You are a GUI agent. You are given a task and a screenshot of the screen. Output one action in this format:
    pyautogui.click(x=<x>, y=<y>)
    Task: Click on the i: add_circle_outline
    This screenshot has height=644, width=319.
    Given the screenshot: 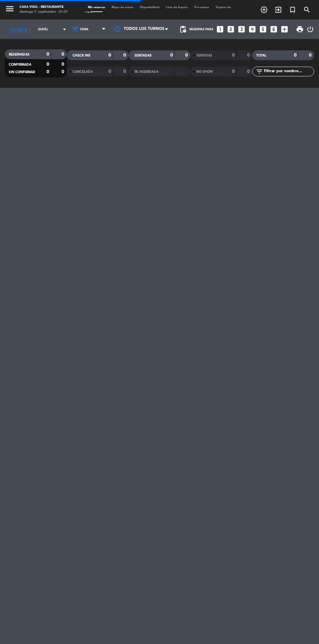 What is the action you would take?
    pyautogui.click(x=265, y=9)
    